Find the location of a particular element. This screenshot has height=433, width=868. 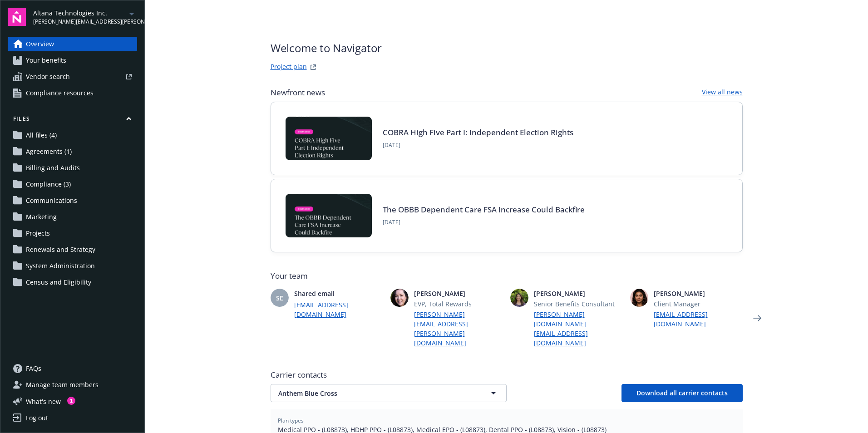

span: Your benefits is located at coordinates (46, 60).